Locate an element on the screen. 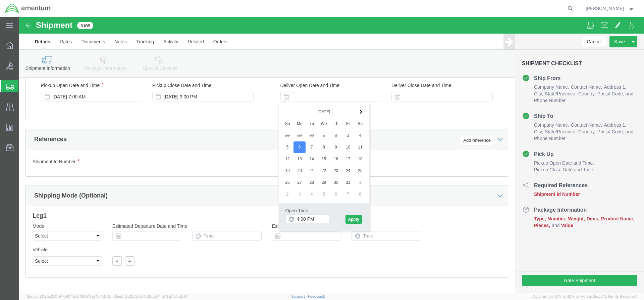  span: Timothy Lindsey is located at coordinates (605, 9).